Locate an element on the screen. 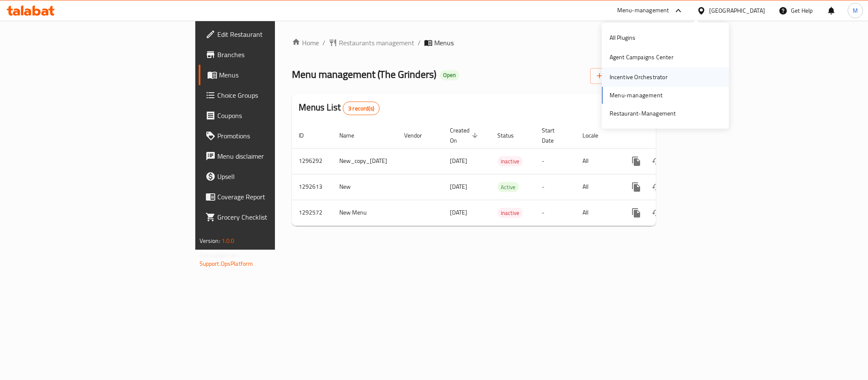 Image resolution: width=868 pixels, height=380 pixels. div: All Plugins is located at coordinates (623, 38).